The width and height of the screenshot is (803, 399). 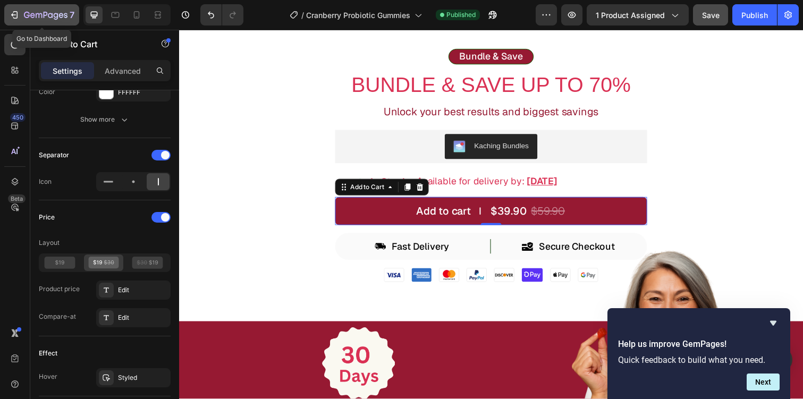 I want to click on button: 7, so click(x=41, y=15).